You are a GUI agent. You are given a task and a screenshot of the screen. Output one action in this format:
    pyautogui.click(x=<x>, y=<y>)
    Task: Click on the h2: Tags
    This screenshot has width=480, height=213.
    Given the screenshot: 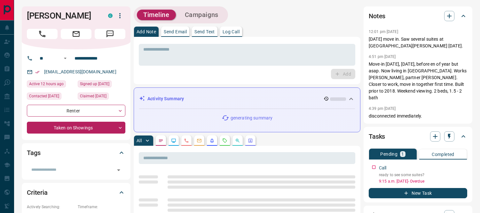 What is the action you would take?
    pyautogui.click(x=34, y=153)
    